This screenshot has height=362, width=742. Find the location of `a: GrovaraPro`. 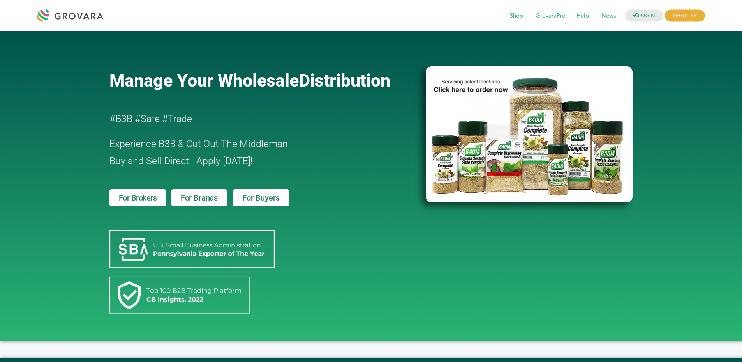

a: GrovaraPro is located at coordinates (551, 16).